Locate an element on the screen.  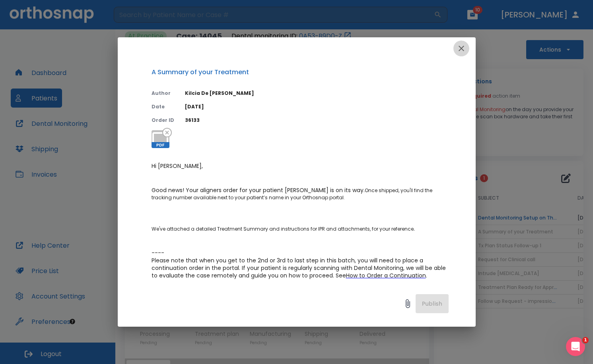
p: Once shipped, you'll find the tracking number available next to your patient’s name in your Ortho... is located at coordinates (300, 194).